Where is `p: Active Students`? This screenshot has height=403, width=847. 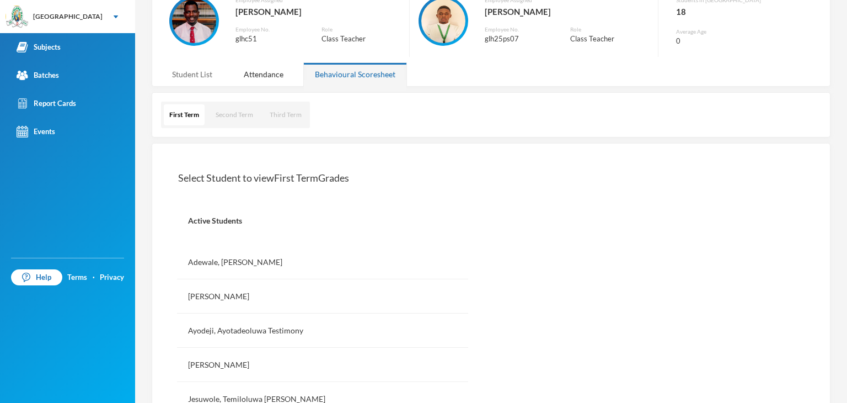 p: Active Students is located at coordinates (323, 220).